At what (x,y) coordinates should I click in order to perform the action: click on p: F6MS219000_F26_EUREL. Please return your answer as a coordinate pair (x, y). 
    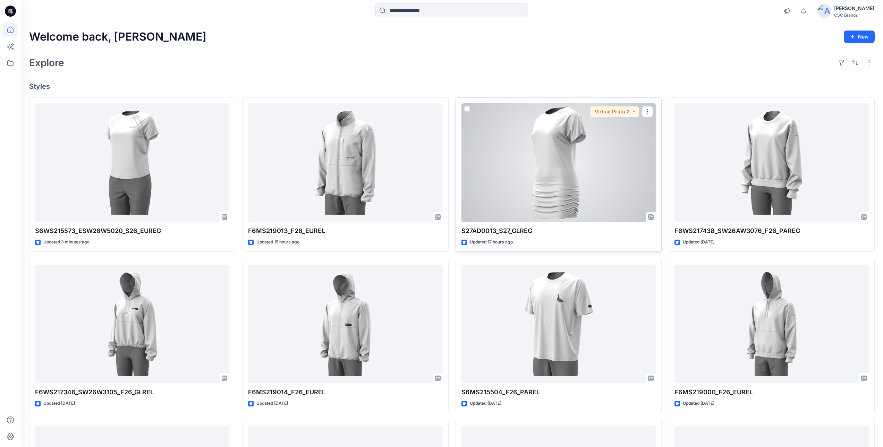
    Looking at the image, I should click on (772, 392).